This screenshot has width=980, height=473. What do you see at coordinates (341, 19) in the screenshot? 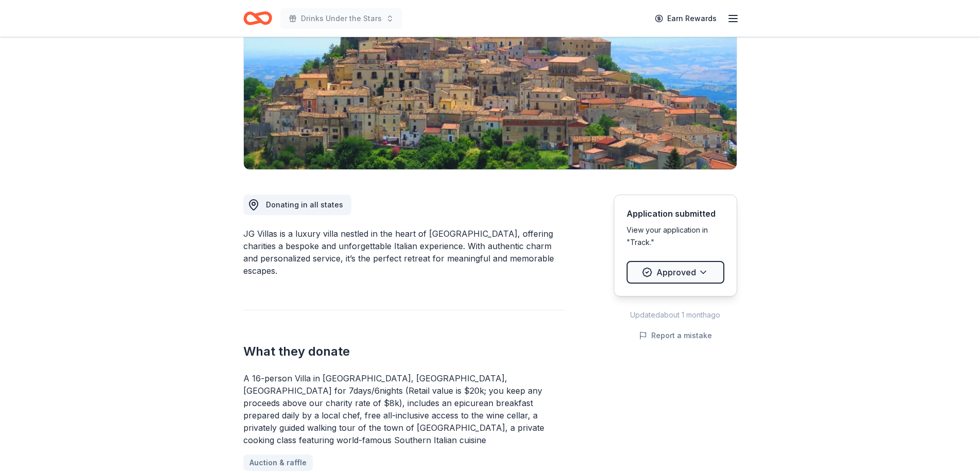
I see `span: Drinks Under the Stars` at bounding box center [341, 19].